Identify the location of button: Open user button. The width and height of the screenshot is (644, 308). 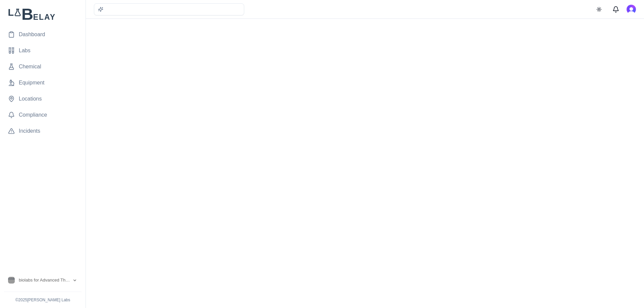
(631, 9).